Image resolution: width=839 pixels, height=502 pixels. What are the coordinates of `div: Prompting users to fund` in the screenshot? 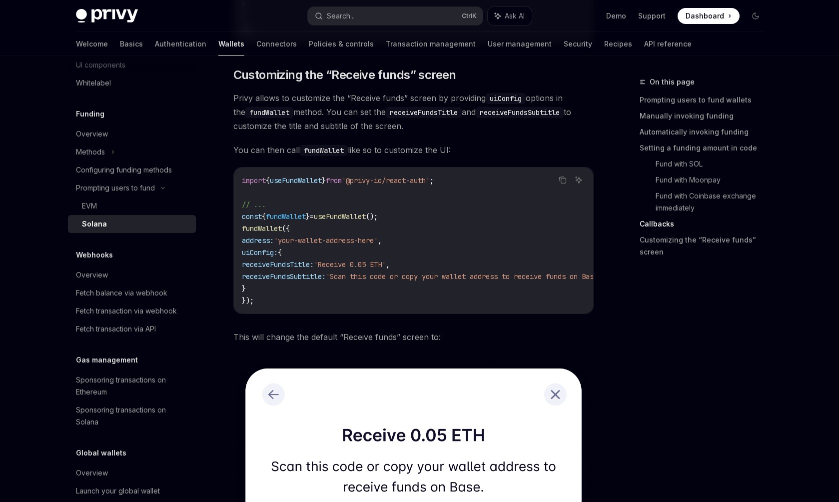 It's located at (115, 188).